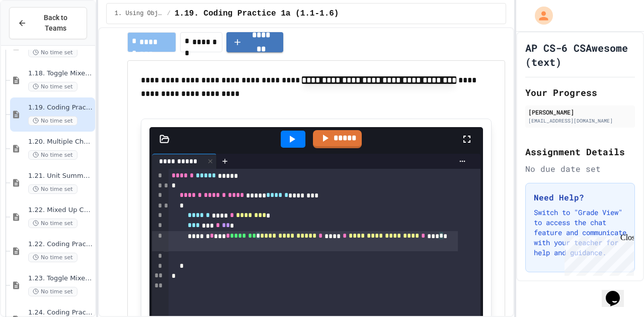 The image size is (644, 317). Describe the element at coordinates (61, 210) in the screenshot. I see `span: 1.22. Mixed Up Code Practice 1b (1.7-1.15)` at that location.